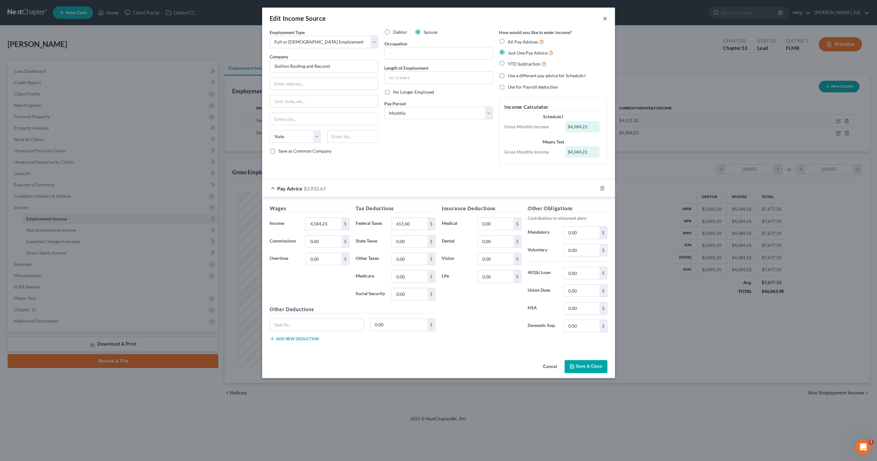 This screenshot has height=461, width=877. What do you see at coordinates (586, 366) in the screenshot?
I see `button: Save & Close` at bounding box center [586, 366].